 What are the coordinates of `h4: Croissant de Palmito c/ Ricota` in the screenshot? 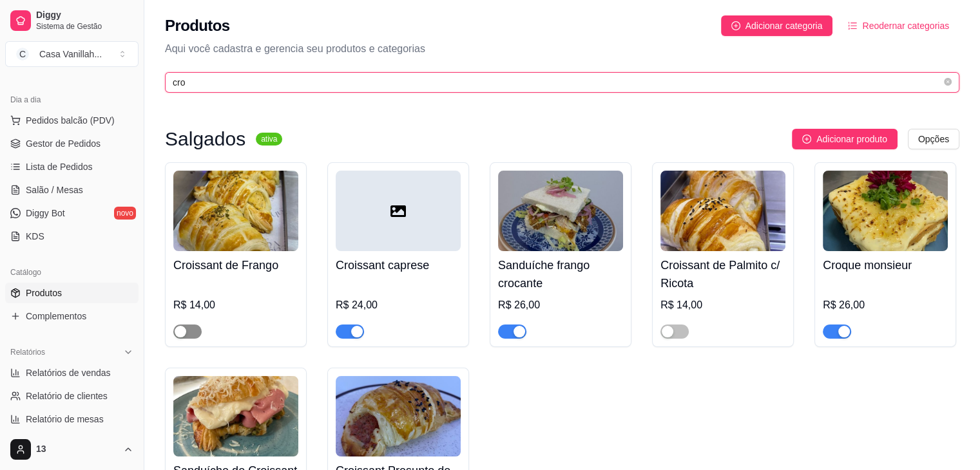 It's located at (723, 275).